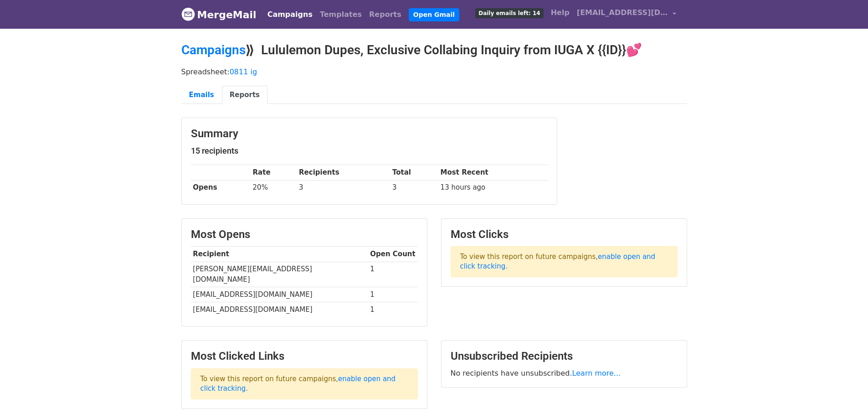  Describe the element at coordinates (565, 373) in the screenshot. I see `p: No recipients have unsubscribed.` at that location.